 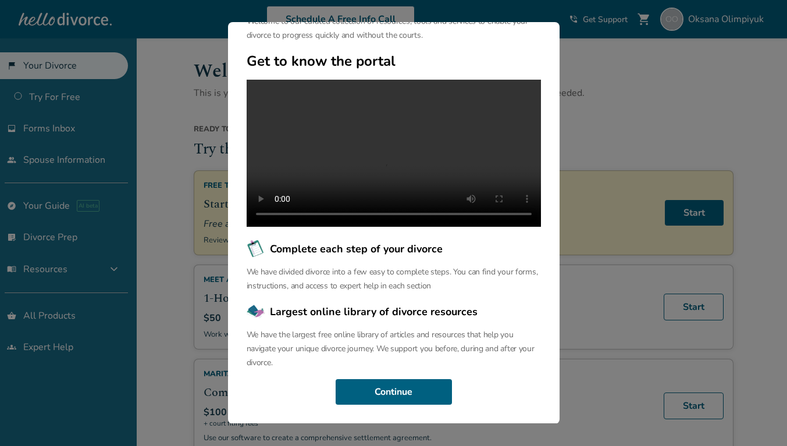 I want to click on div: Chat Widget, so click(x=758, y=418).